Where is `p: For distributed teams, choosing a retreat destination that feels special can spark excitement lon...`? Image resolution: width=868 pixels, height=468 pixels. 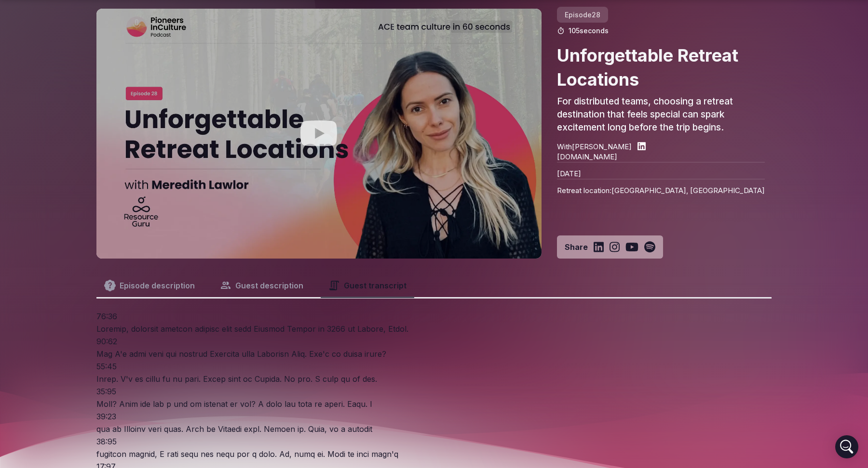 p: For distributed teams, choosing a retreat destination that feels special can spark excitement lon... is located at coordinates (664, 115).